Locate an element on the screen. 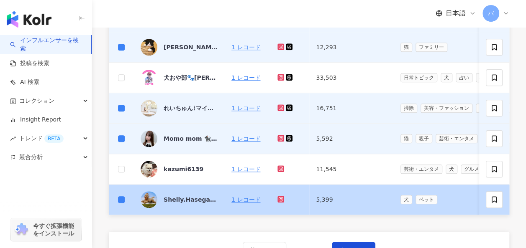 This screenshot has height=248, width=526. a: KOL AvatarShelly.Hasegawa,4197692508 is located at coordinates (179, 200).